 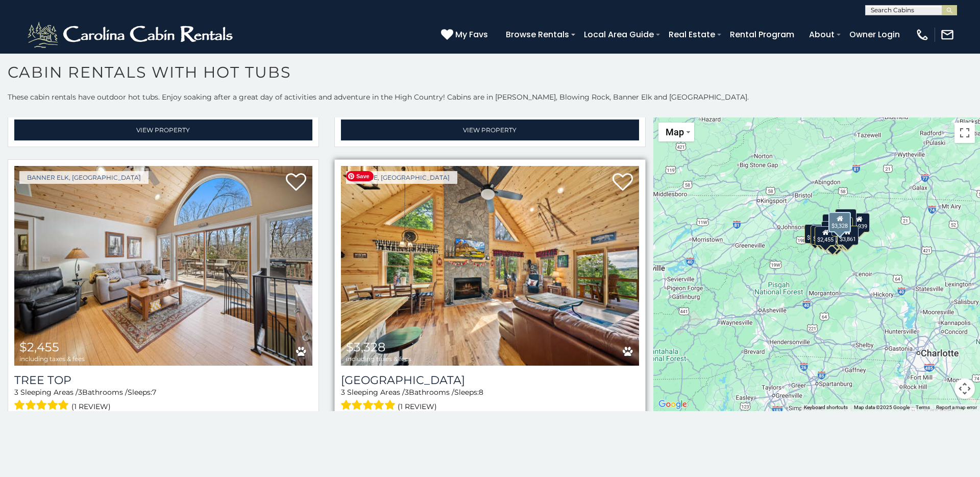 What do you see at coordinates (875, 35) in the screenshot?
I see `a: Owner Login` at bounding box center [875, 35].